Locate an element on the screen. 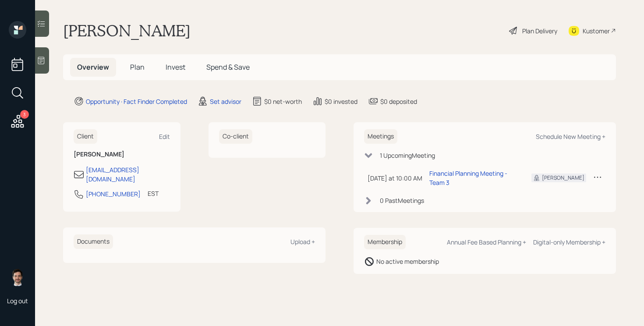  div: $0 deposited is located at coordinates (399, 101).